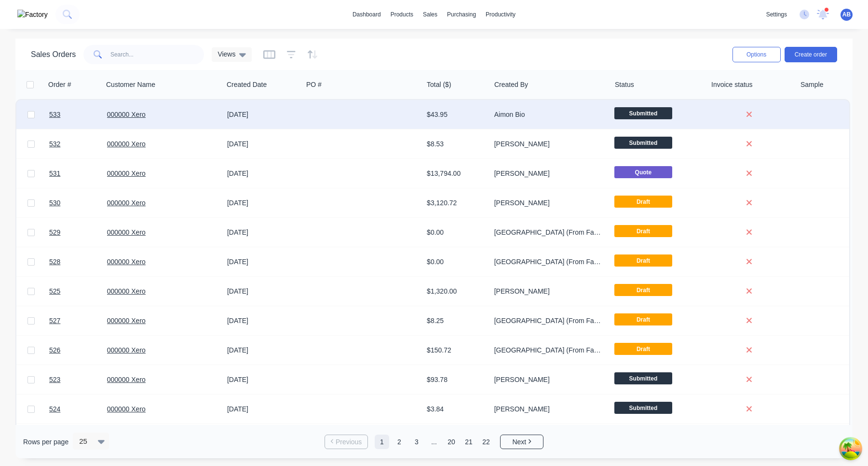 The height and width of the screenshot is (466, 868). I want to click on a: Next page, so click(521, 442).